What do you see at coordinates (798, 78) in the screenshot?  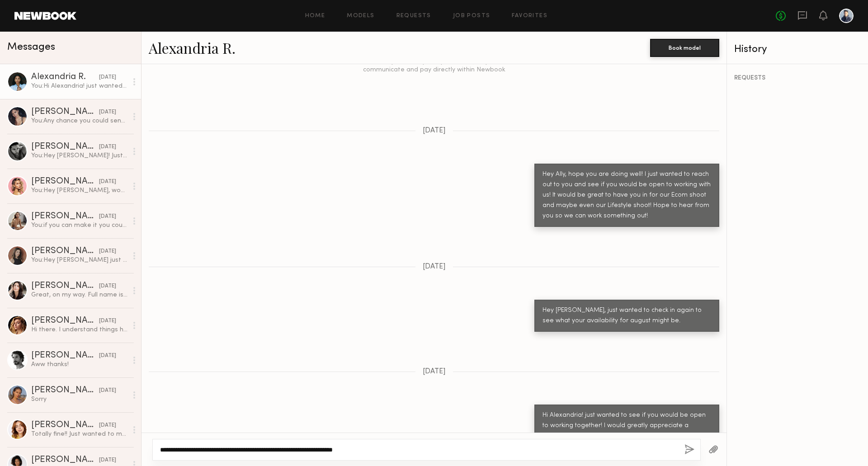 I see `div: REQUESTS` at bounding box center [798, 78].